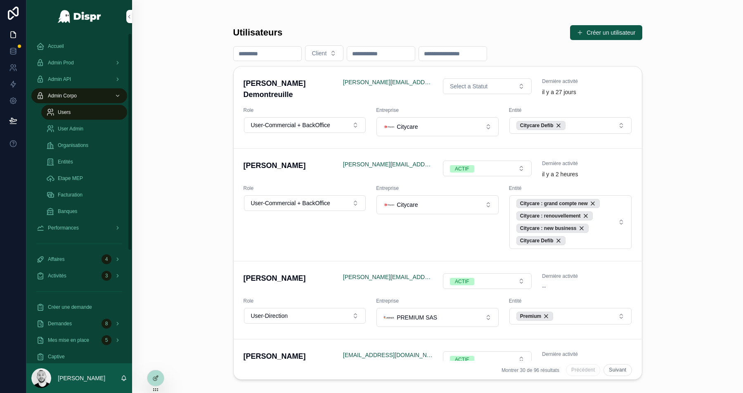 The image size is (743, 393). I want to click on a: User Admin, so click(84, 129).